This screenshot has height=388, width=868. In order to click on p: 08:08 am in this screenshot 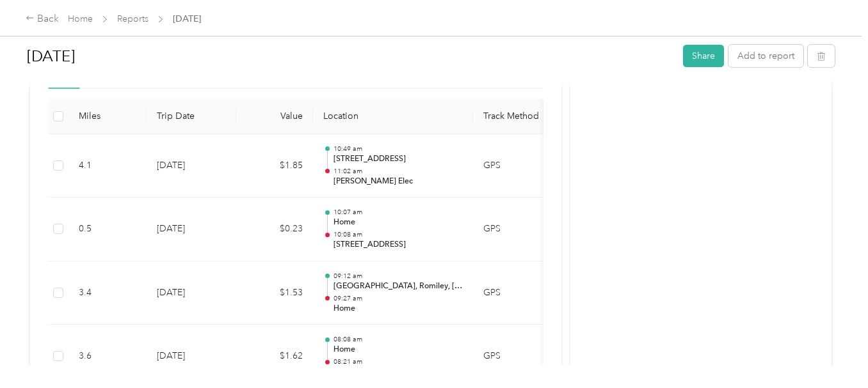, I will do `click(398, 340)`.